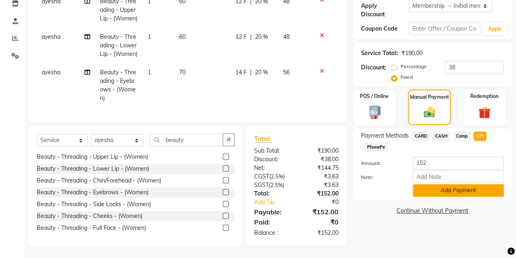  Describe the element at coordinates (458, 176) in the screenshot. I see `input: Add Note` at that location.